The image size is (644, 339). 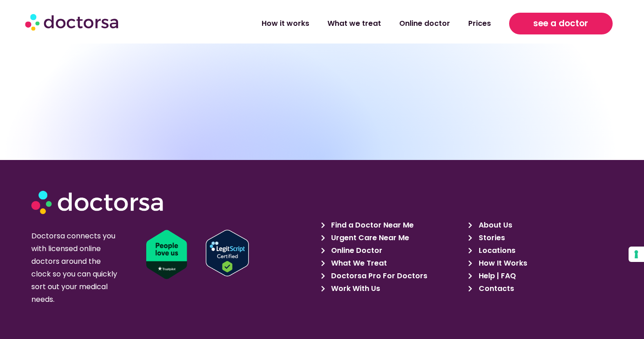 What do you see at coordinates (491, 238) in the screenshot?
I see `span: Stories` at bounding box center [491, 238].